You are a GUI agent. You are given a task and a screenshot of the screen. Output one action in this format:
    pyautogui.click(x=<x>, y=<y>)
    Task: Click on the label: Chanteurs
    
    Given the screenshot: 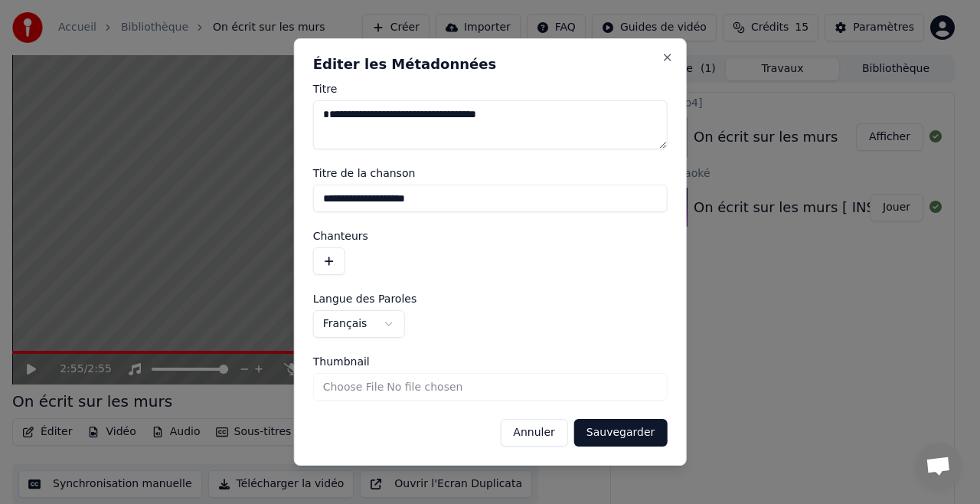 What is the action you would take?
    pyautogui.click(x=490, y=236)
    